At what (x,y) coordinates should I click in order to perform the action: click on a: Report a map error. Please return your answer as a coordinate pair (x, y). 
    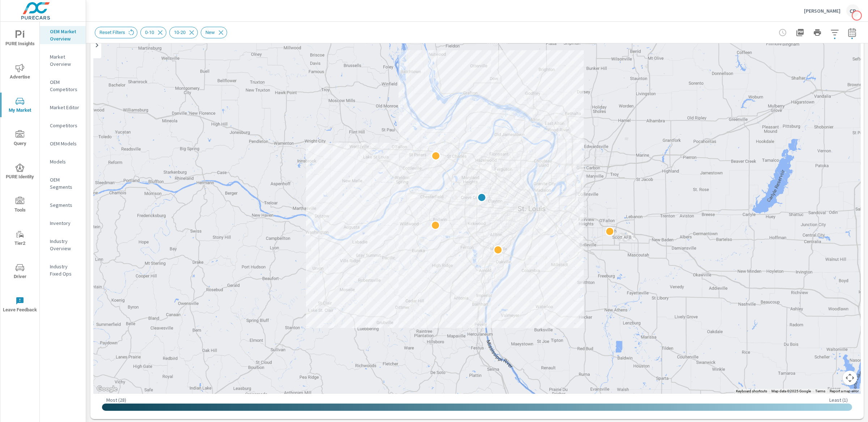
    Looking at the image, I should click on (844, 390).